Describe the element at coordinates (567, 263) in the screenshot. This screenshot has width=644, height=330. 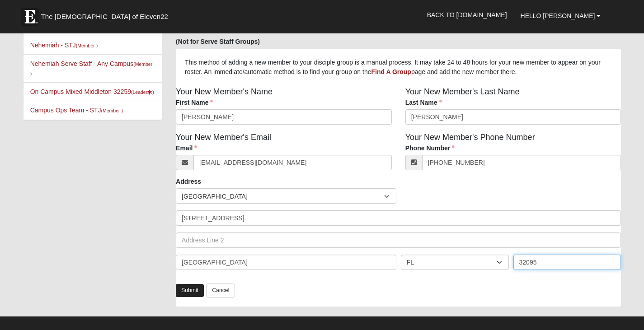
I see `input: Zip` at that location.